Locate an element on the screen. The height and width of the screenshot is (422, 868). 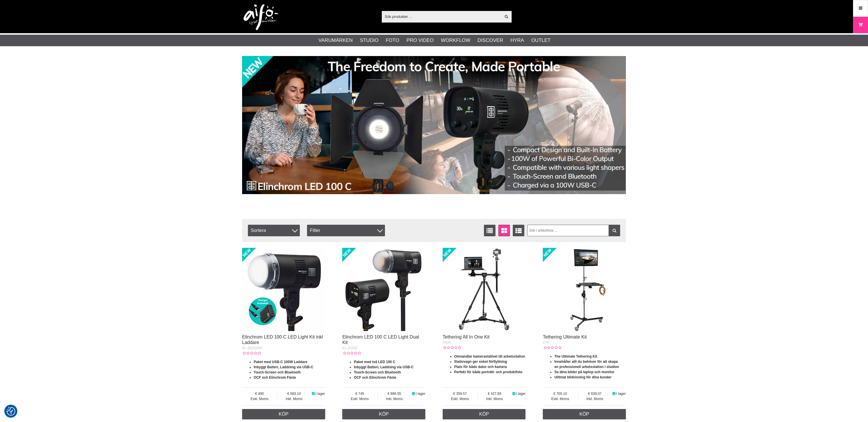
a: Elinchrom LED 100 C LED Light Dual Kit is located at coordinates (381, 339).